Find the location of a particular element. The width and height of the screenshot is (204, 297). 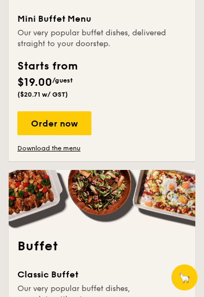

div: Starts from is located at coordinates (58, 66).